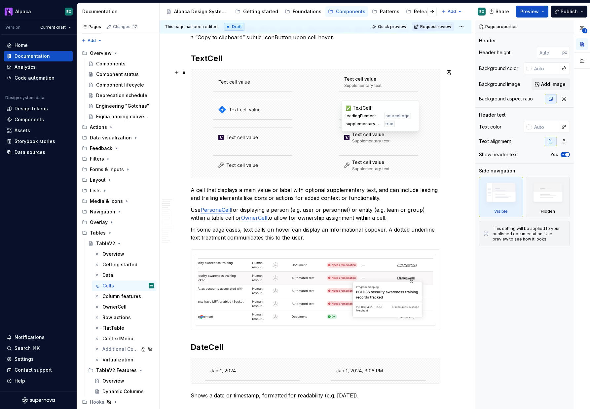  What do you see at coordinates (201, 12) in the screenshot?
I see `div: Alpaca Design System 🦙` at bounding box center [201, 12].